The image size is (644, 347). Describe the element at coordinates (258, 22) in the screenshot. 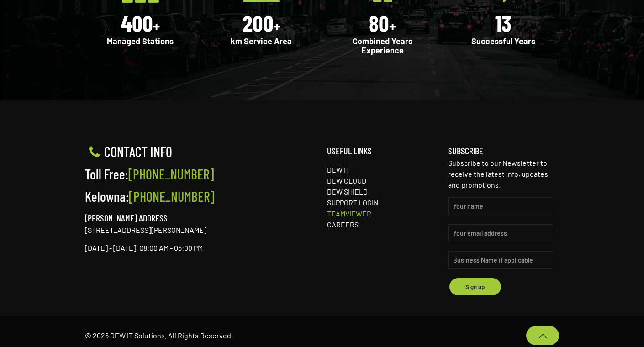

I see `span: 200` at that location.